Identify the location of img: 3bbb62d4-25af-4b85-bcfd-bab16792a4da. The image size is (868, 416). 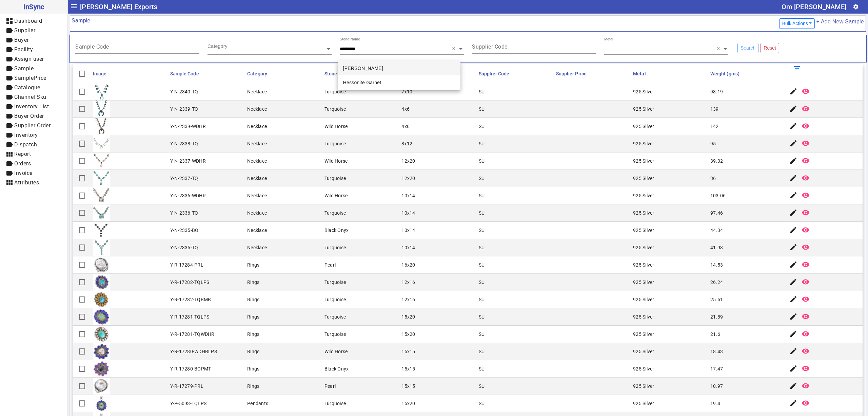
(102, 161).